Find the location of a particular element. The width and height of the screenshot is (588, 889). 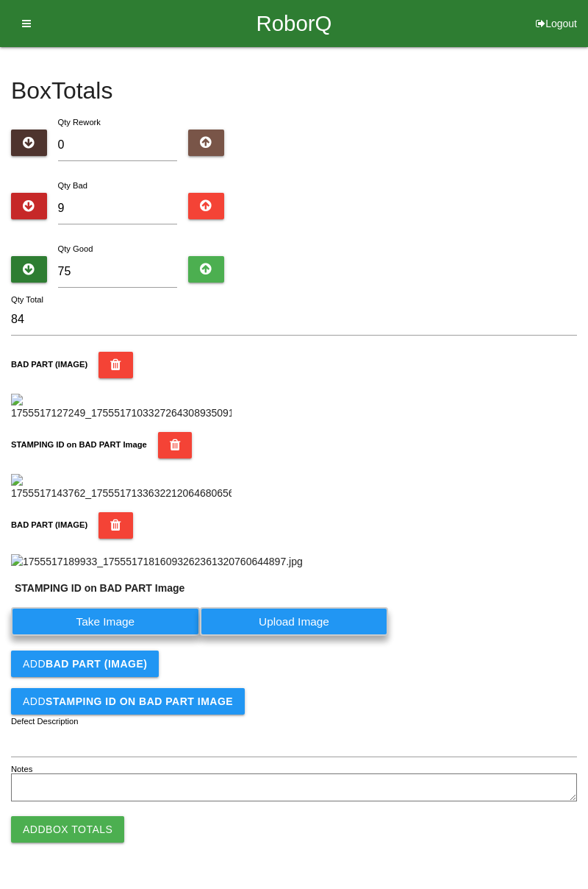

button: AddBox Totals is located at coordinates (68, 829).